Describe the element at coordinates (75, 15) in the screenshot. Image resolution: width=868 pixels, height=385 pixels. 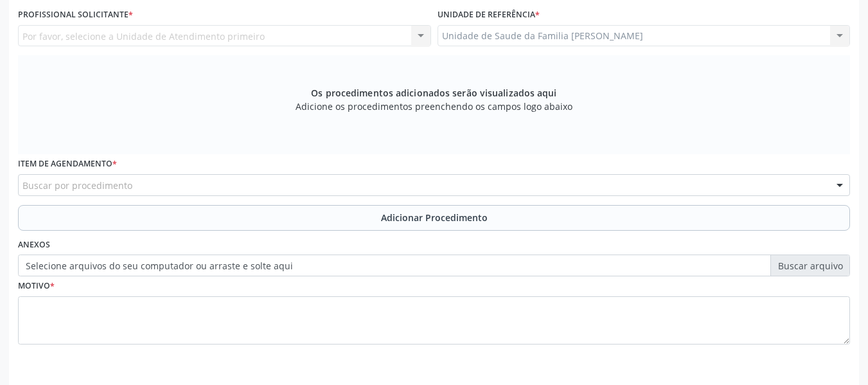
I see `label: Profissional Solicitante` at that location.